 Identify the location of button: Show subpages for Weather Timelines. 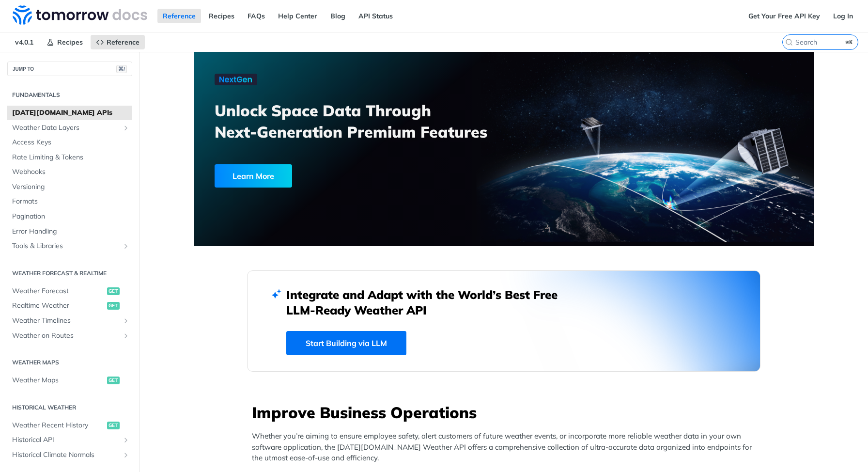
(126, 320).